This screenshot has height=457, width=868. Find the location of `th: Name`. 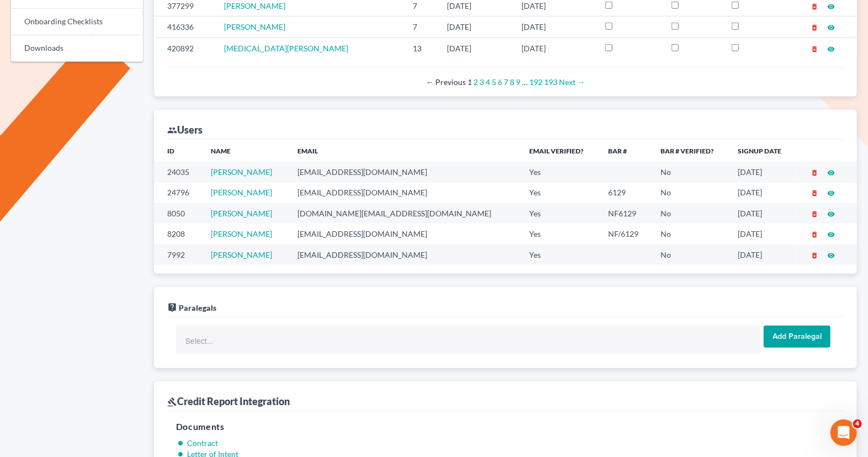

th: Name is located at coordinates (245, 150).